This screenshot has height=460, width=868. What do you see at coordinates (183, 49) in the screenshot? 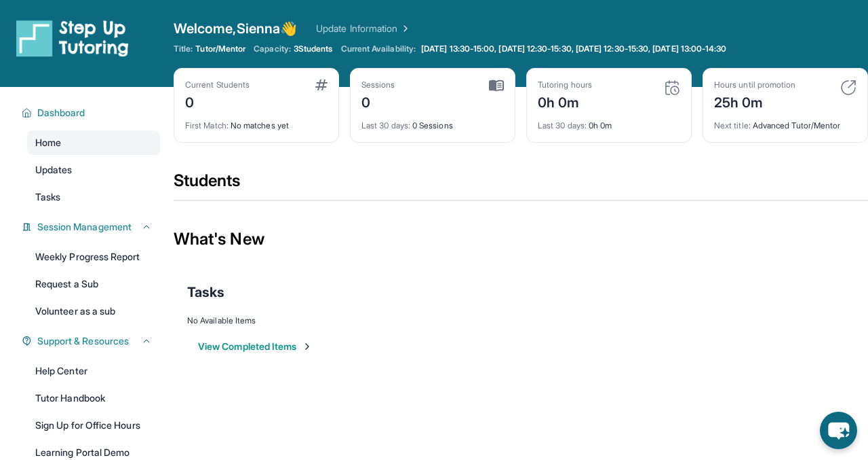
I see `span: Title:` at bounding box center [183, 49].